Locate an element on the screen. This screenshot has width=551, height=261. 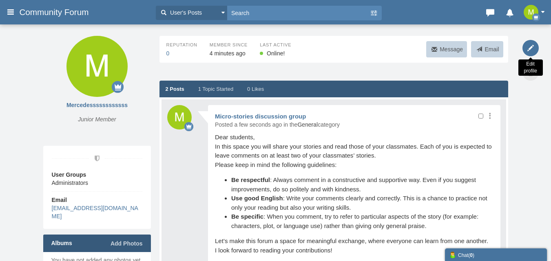
a: 0 Likes is located at coordinates (255, 89).